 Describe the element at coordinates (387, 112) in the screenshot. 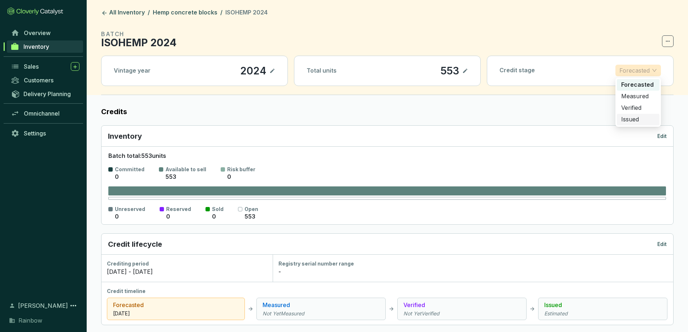

I see `label: Credits` at that location.